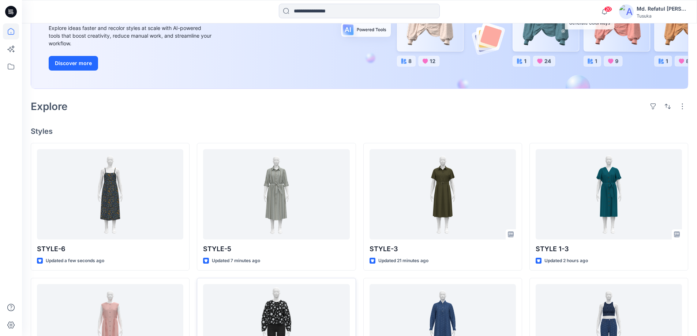  What do you see at coordinates (443, 249) in the screenshot?
I see `p: STYLE-3` at bounding box center [443, 249].